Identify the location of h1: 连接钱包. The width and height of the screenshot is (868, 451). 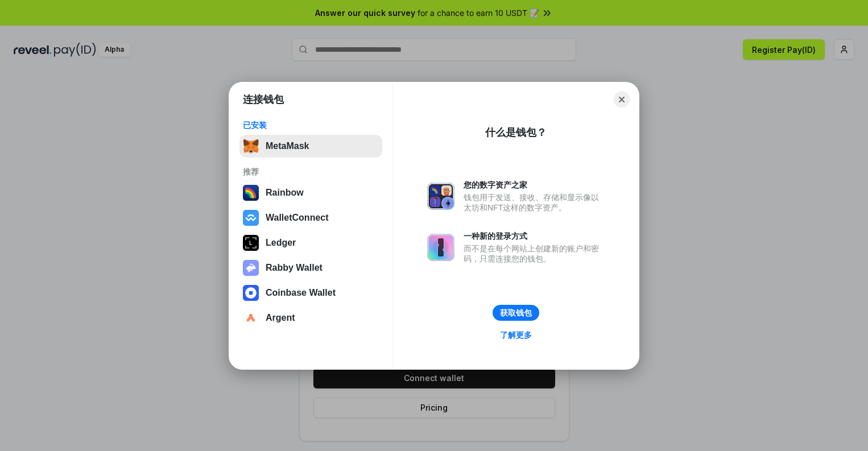
(263, 100).